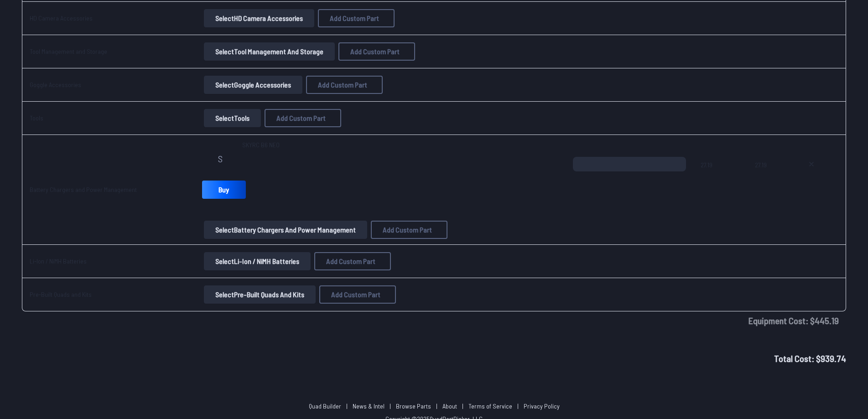 Image resolution: width=868 pixels, height=419 pixels. Describe the element at coordinates (368, 406) in the screenshot. I see `a: News & Intel` at that location.